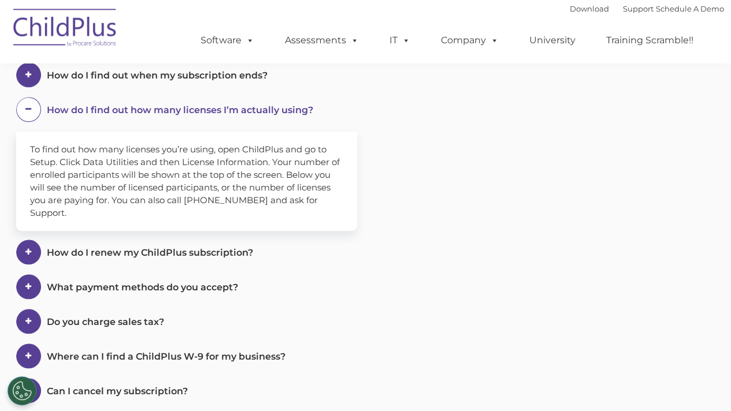  I want to click on span: Where can I find a ChildPlus W-9 for my business?, so click(166, 356).